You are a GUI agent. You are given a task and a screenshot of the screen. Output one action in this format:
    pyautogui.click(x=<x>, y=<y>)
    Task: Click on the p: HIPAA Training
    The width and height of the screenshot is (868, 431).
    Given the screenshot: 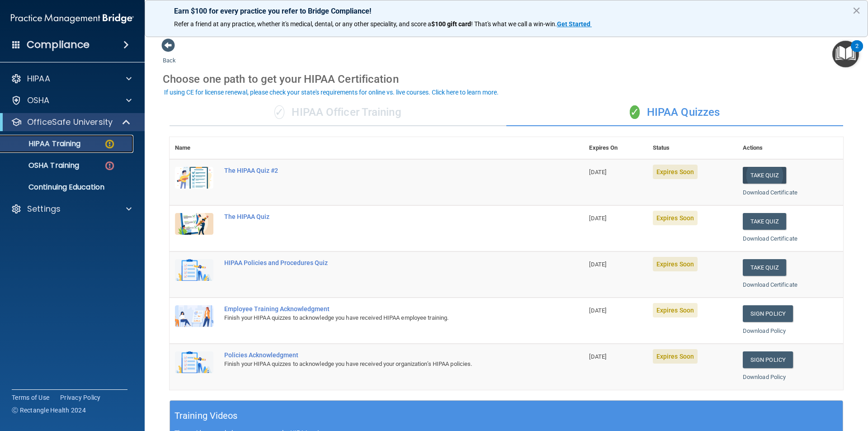 What is the action you would take?
    pyautogui.click(x=43, y=144)
    